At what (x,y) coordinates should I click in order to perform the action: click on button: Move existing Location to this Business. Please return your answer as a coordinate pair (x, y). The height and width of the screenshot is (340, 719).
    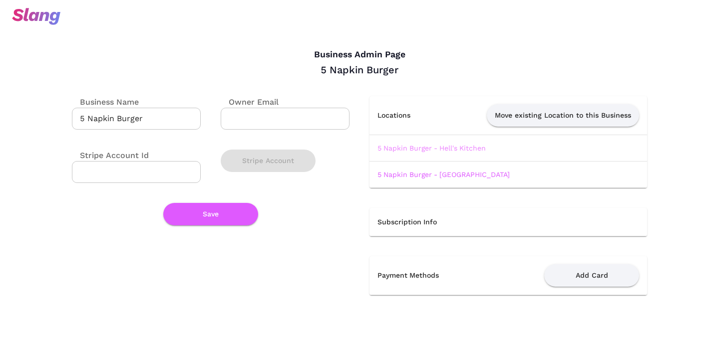
    Looking at the image, I should click on (562, 115).